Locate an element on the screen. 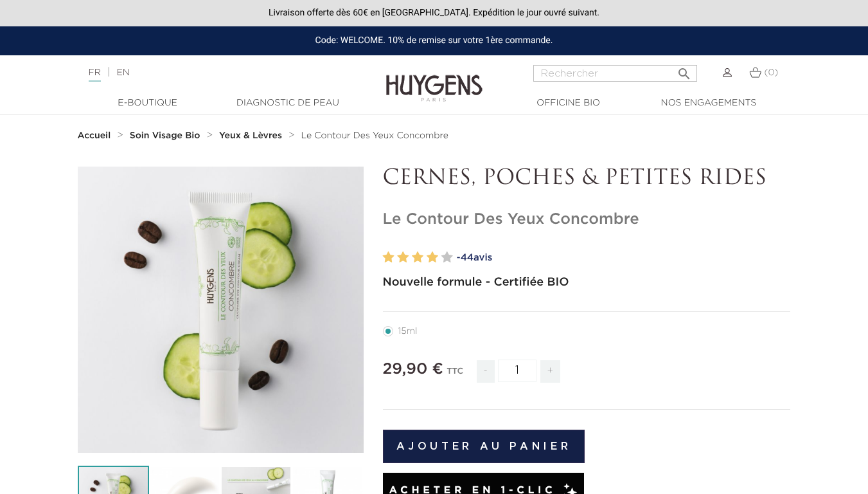 This screenshot has height=494, width=868. input: Quantité is located at coordinates (517, 370).